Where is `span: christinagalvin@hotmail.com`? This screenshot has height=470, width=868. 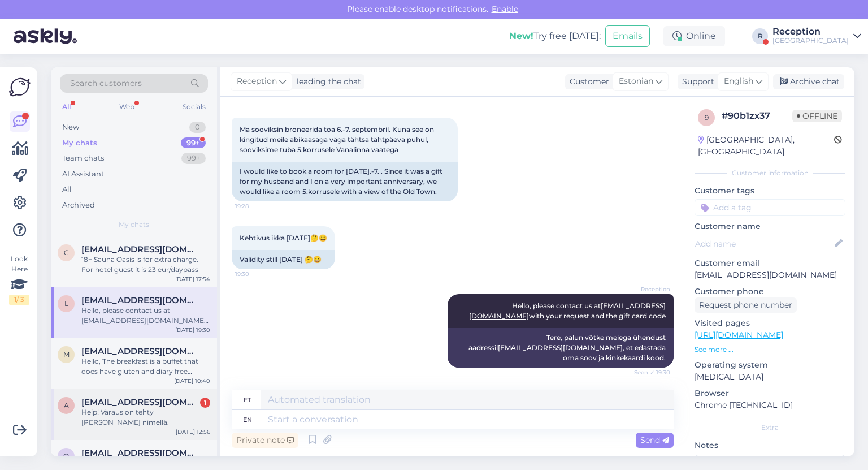
span: christinagalvin@hotmail.com is located at coordinates (140, 250).